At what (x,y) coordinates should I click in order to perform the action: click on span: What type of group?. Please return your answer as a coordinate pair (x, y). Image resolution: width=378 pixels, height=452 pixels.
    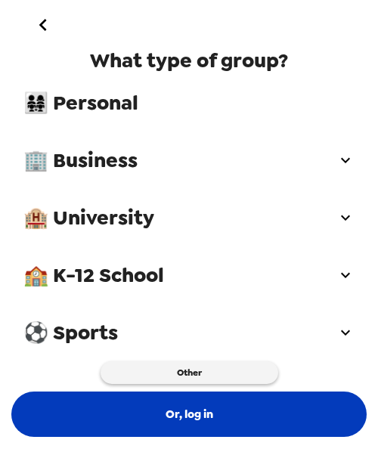
    Looking at the image, I should click on (189, 61).